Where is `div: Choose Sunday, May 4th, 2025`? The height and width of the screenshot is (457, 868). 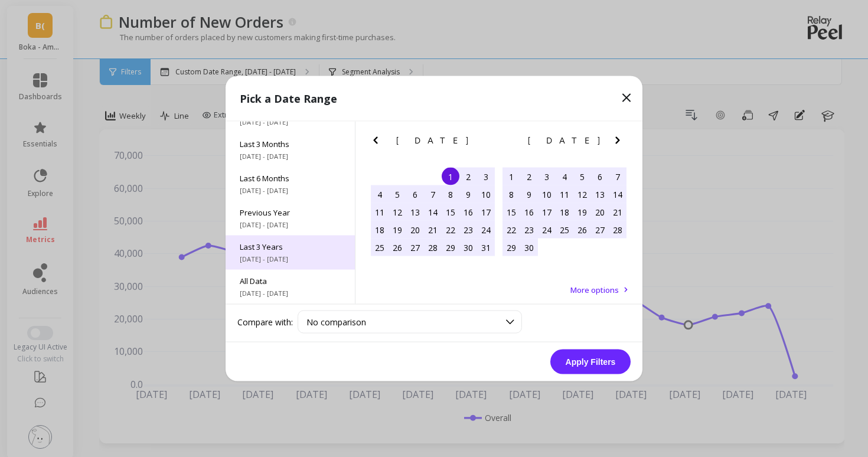 div: Choose Sunday, May 4th, 2025 is located at coordinates (380, 194).